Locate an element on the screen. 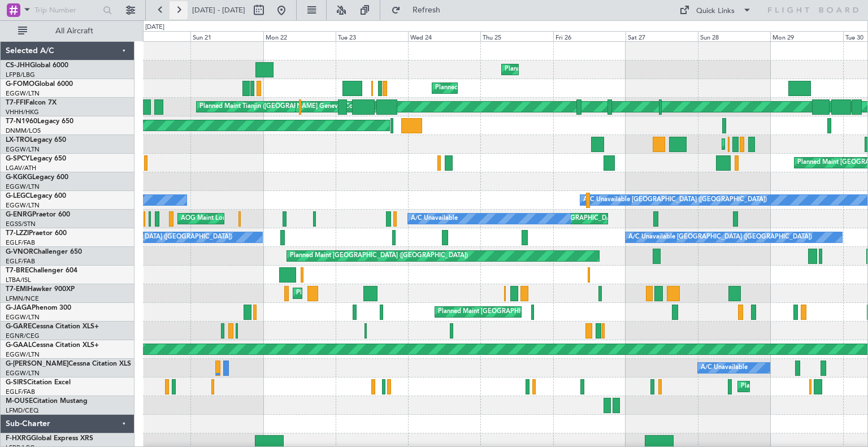  a: CS-JHHGlobal 6000 is located at coordinates (36, 65).